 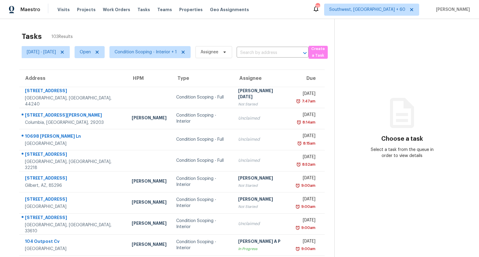 What do you see at coordinates (86, 10) in the screenshot?
I see `span: Projects` at bounding box center [86, 10].